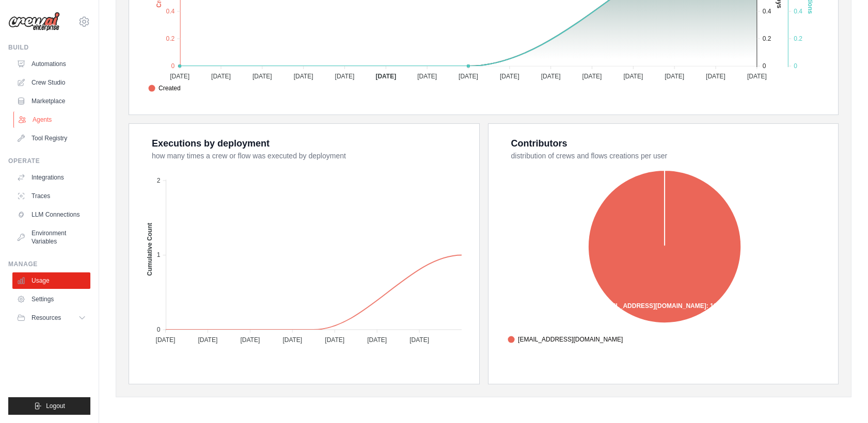 The height and width of the screenshot is (423, 868). Describe the element at coordinates (51, 83) in the screenshot. I see `a: Crew Studio` at that location.